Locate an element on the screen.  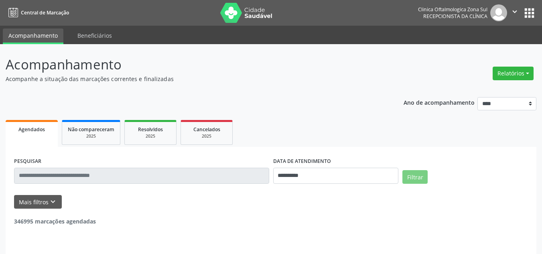
strong: 346995 marcações agendadas is located at coordinates (55, 221).